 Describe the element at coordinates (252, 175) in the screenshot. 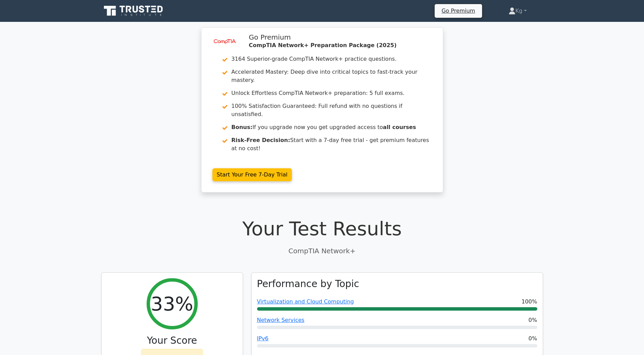

I see `a: Start Your Free 7-Day Trial` at that location.